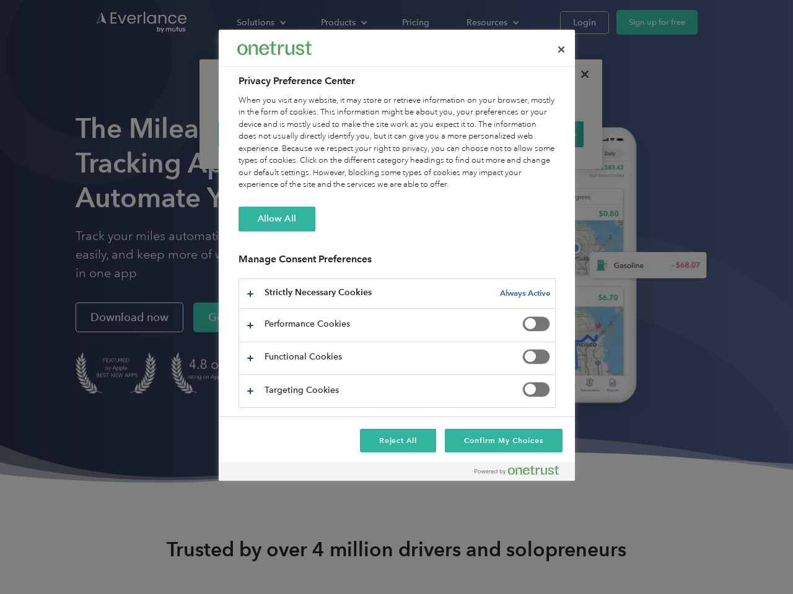 This screenshot has width=793, height=594. What do you see at coordinates (274, 48) in the screenshot?
I see `div: Everlance` at bounding box center [274, 48].